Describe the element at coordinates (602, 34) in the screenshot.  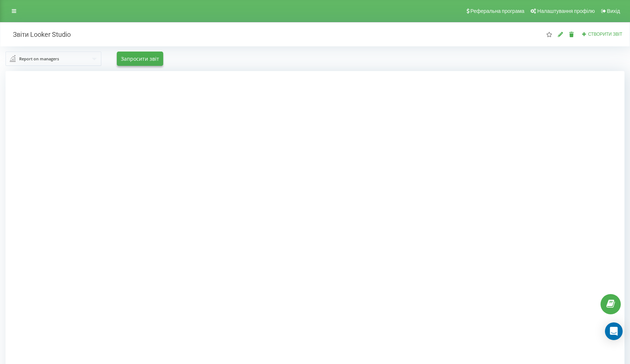
I see `button: Створити звіт` at that location.